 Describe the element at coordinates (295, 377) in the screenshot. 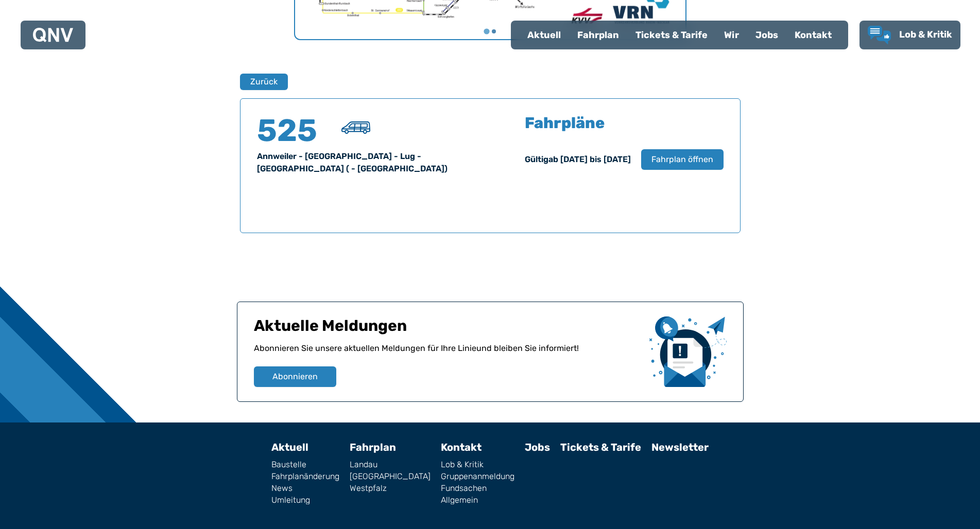

I see `button: Abonnieren` at that location.